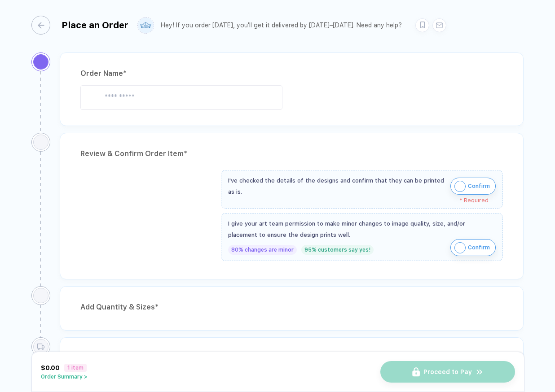  Describe the element at coordinates (64, 377) in the screenshot. I see `button: Order Summary >` at that location.